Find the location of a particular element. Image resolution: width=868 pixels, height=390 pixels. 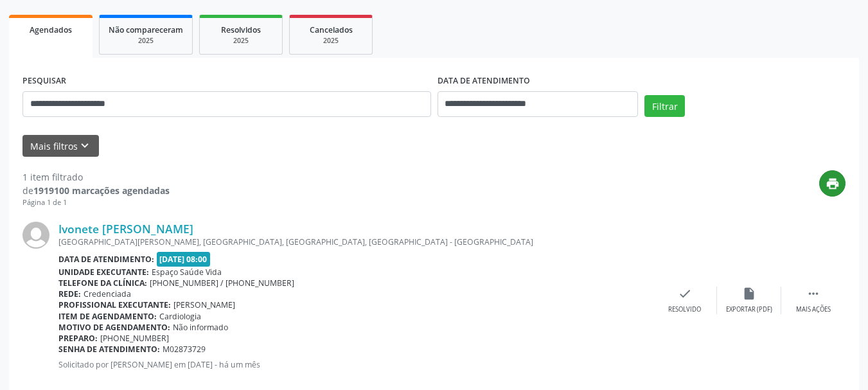

b: Rede: is located at coordinates (70, 294).